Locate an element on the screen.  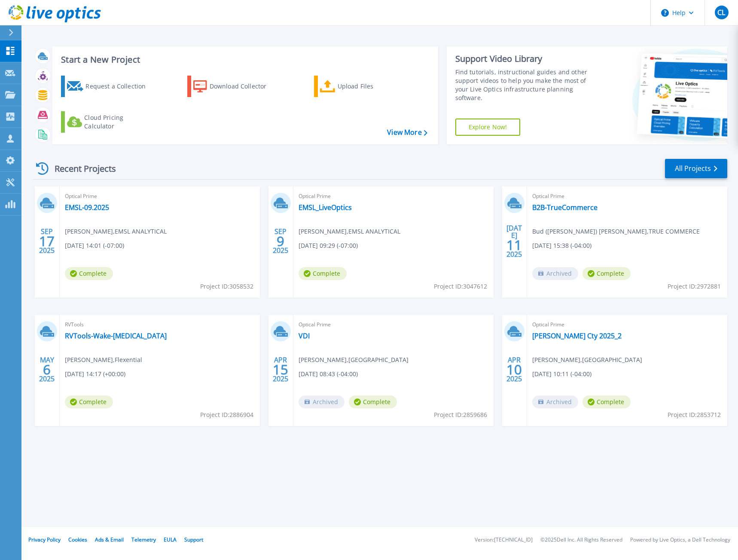
span: Project ID: 2859686 is located at coordinates (460, 415).